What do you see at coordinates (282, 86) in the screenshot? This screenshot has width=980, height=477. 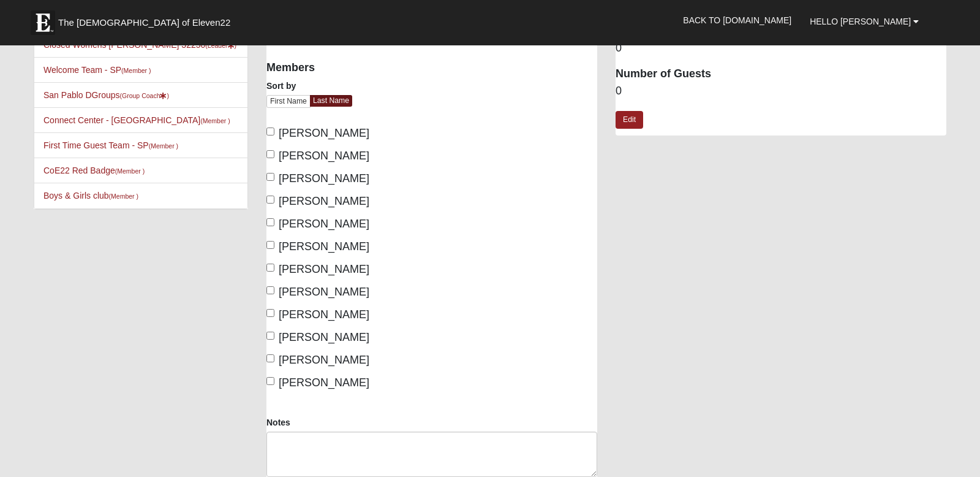 I see `label: Sort by` at bounding box center [282, 86].